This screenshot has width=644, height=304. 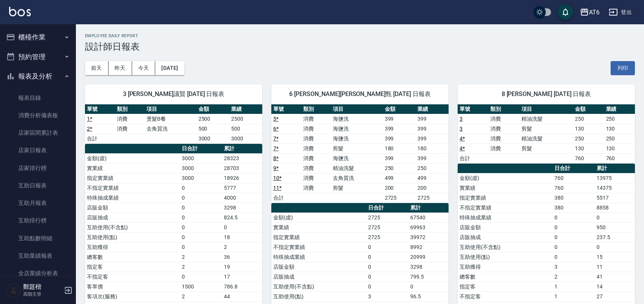 I want to click on td: 44, so click(x=242, y=296).